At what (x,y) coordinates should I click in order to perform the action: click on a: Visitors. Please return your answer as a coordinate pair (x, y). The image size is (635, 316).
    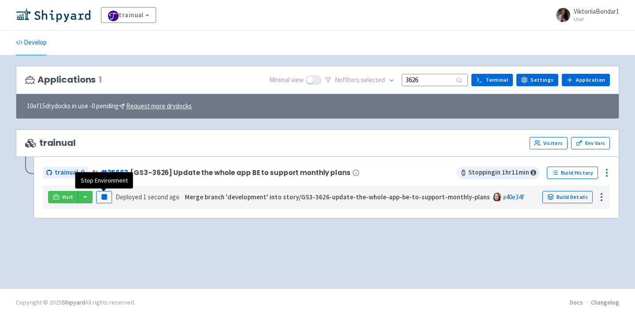
    Looking at the image, I should click on (549, 143).